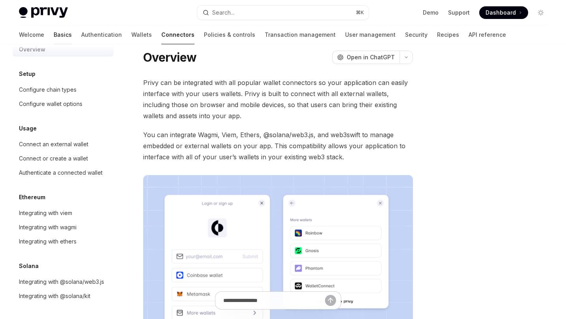 The width and height of the screenshot is (566, 319). Describe the element at coordinates (63, 104) in the screenshot. I see `a: Configure wallet options` at that location.